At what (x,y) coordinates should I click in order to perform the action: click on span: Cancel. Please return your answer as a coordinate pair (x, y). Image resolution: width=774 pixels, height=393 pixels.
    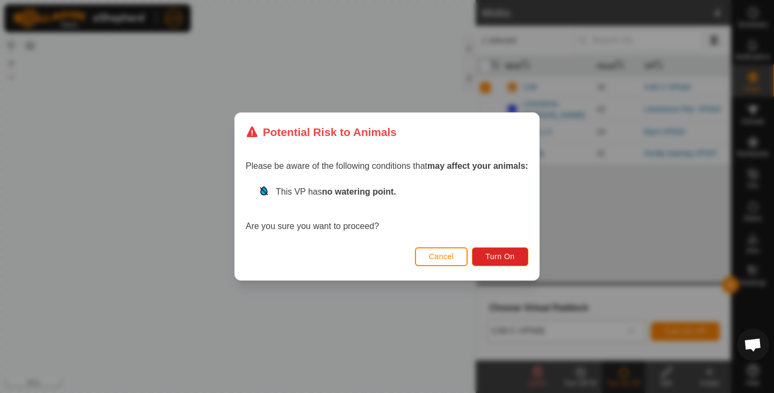
    Looking at the image, I should click on (442, 257).